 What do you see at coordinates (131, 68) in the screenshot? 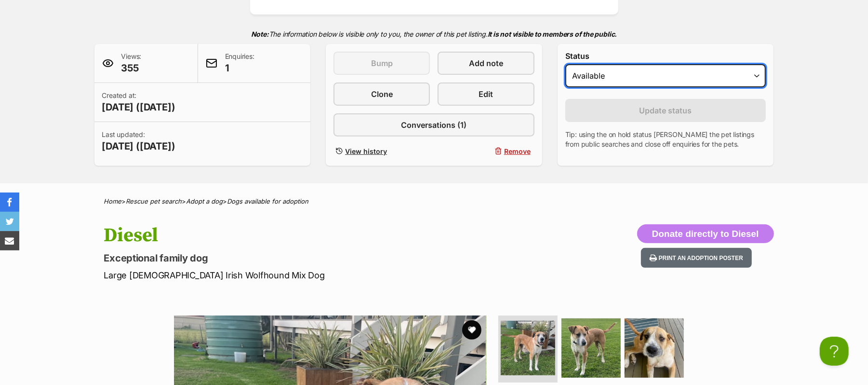
I see `span: 355` at bounding box center [131, 68].